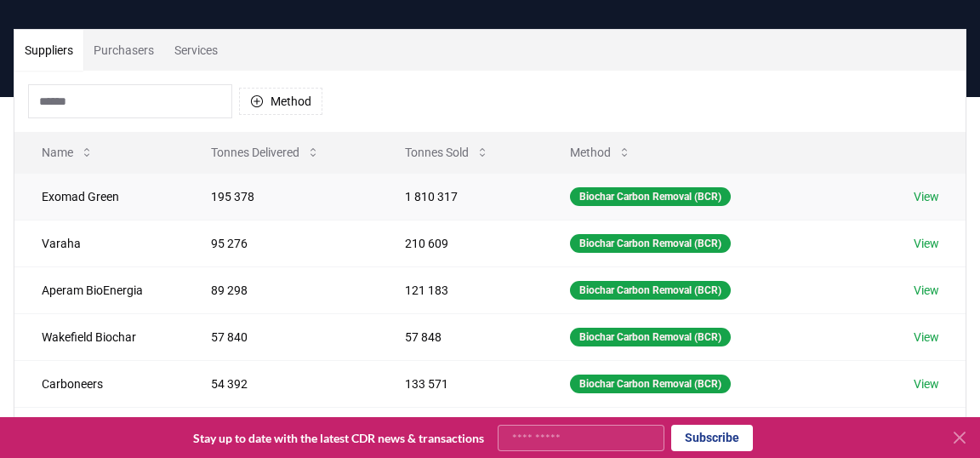 The image size is (980, 458). What do you see at coordinates (281, 243) in the screenshot?
I see `td: 95 276` at bounding box center [281, 243].